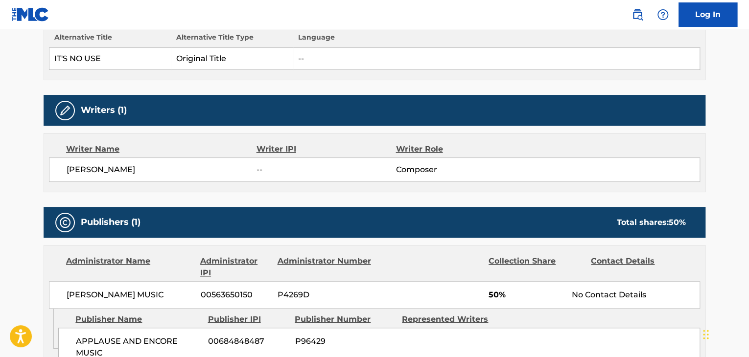  Describe the element at coordinates (30, 14) in the screenshot. I see `img: MLC Logo` at that location.